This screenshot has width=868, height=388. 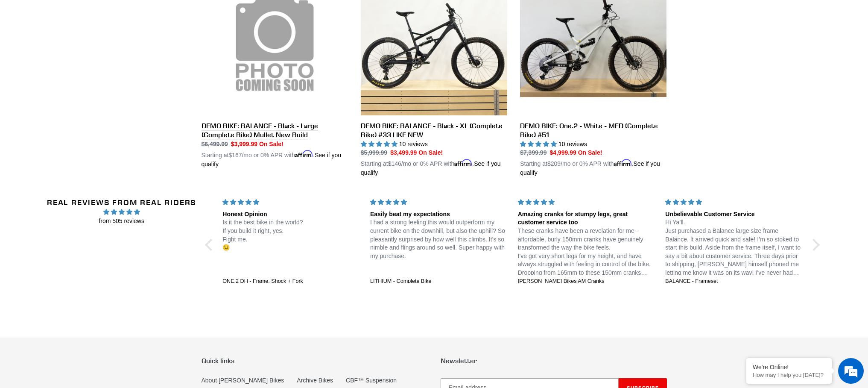 What do you see at coordinates (291, 215) in the screenshot?
I see `div: Honest Opinion` at bounding box center [291, 215].